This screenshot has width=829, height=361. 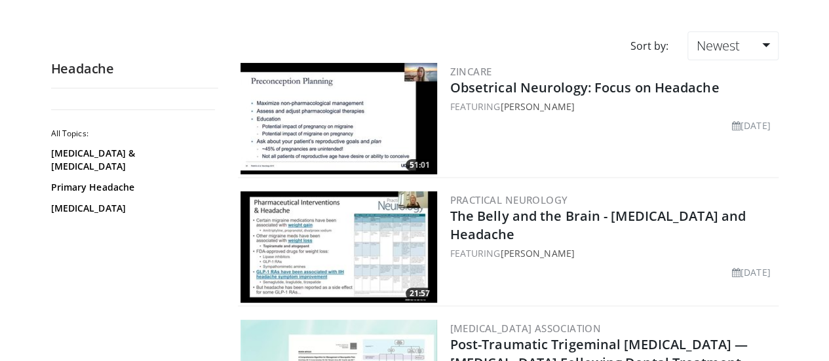 What do you see at coordinates (419, 165) in the screenshot?
I see `span: 51:01` at bounding box center [419, 165].